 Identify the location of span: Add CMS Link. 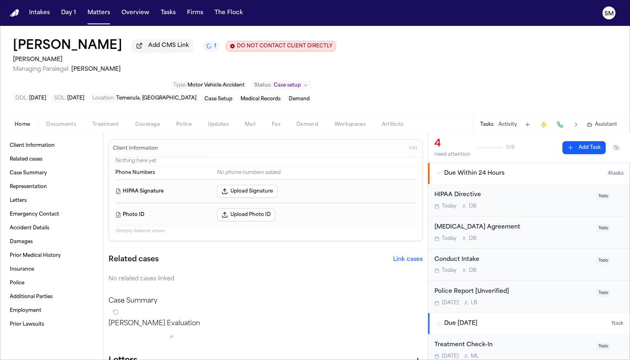
(168, 46).